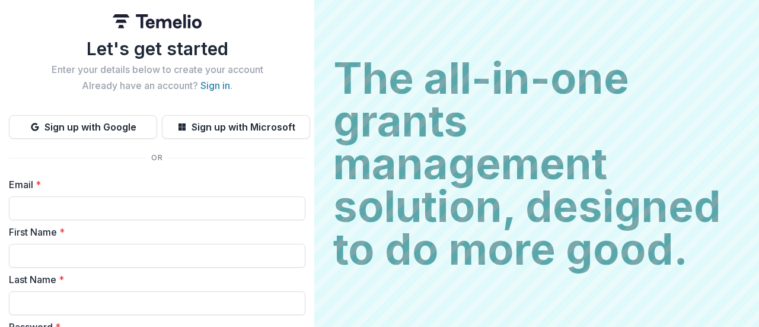  Describe the element at coordinates (154, 279) in the screenshot. I see `label: Last Name` at that location.